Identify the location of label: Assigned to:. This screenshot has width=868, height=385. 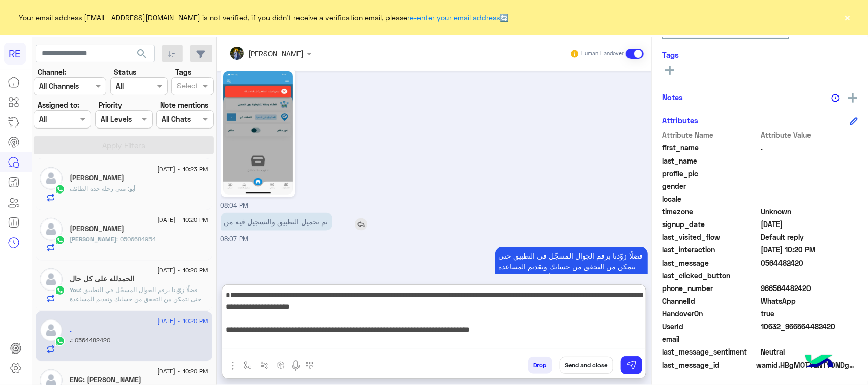
(58, 105).